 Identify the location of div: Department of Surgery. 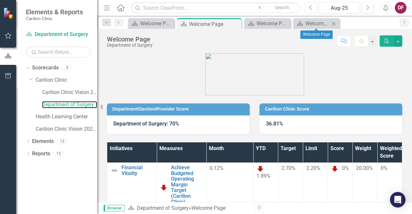
(130, 45).